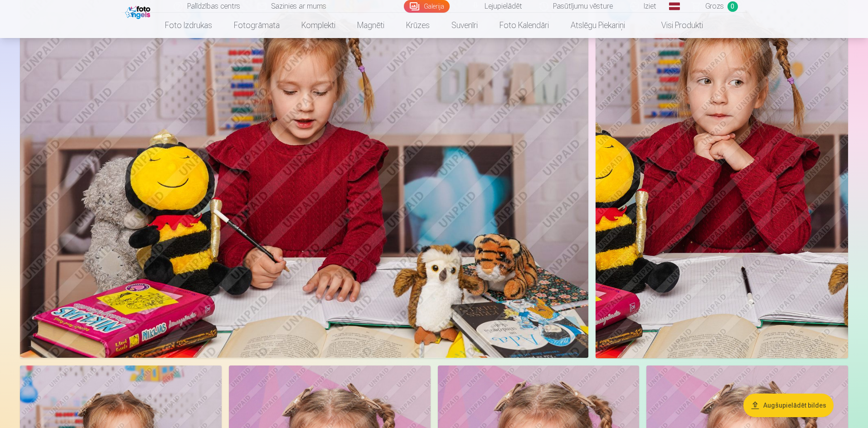  Describe the element at coordinates (189, 25) in the screenshot. I see `a: Foto izdrukas` at that location.